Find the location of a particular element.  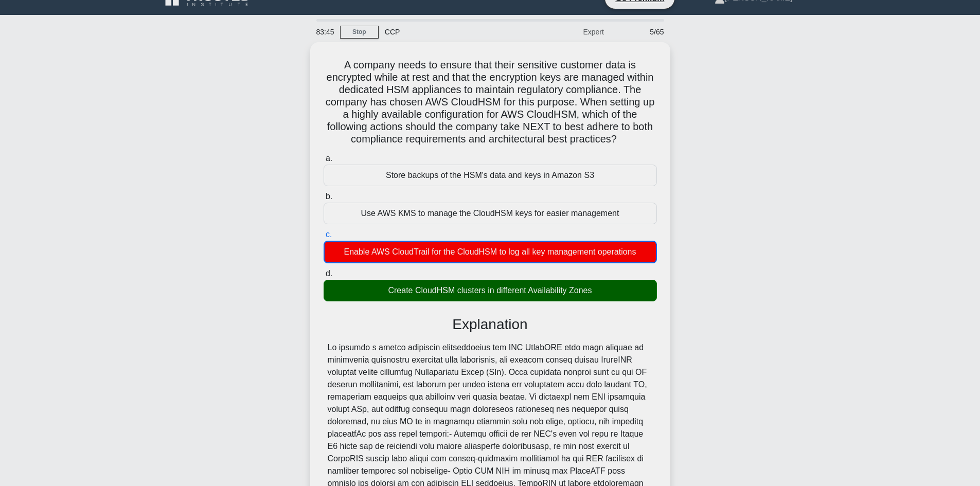

div: Use AWS KMS to manage the CloudHSM keys for easier management is located at coordinates (490, 214).